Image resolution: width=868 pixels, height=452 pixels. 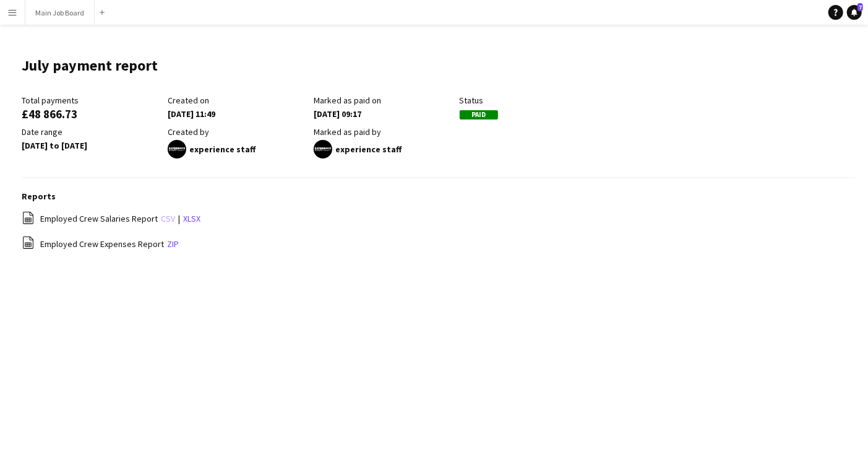 I want to click on div: Created by, so click(x=238, y=132).